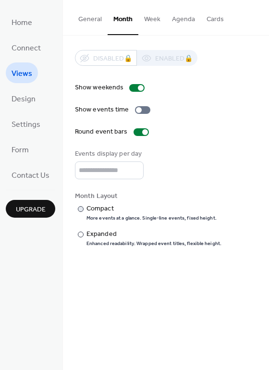 The width and height of the screenshot is (269, 370). Describe the element at coordinates (22, 74) in the screenshot. I see `span: Views` at that location.